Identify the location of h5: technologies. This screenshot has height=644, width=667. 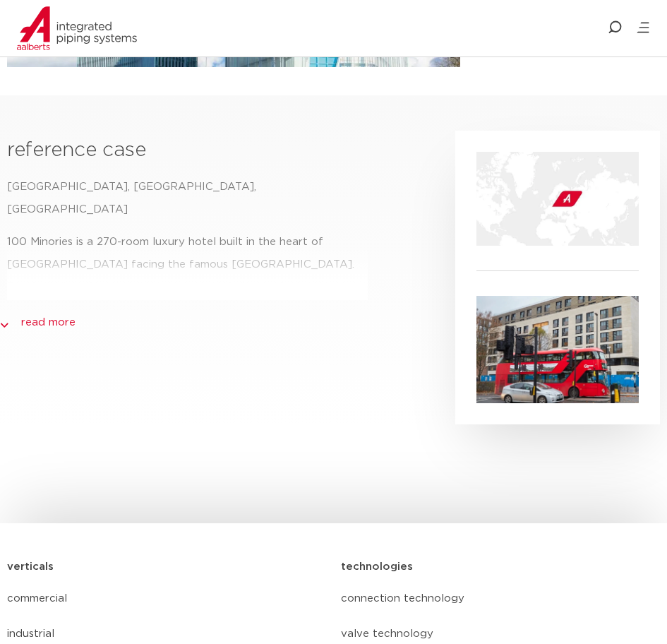
(377, 567).